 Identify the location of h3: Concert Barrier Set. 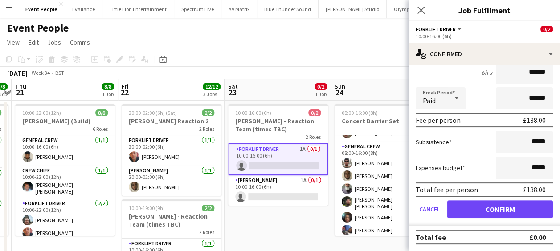
(385, 121).